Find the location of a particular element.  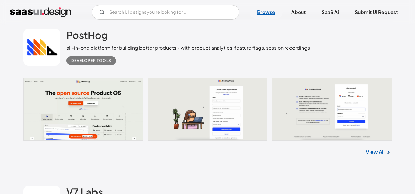

h2: PostHog is located at coordinates (87, 35).